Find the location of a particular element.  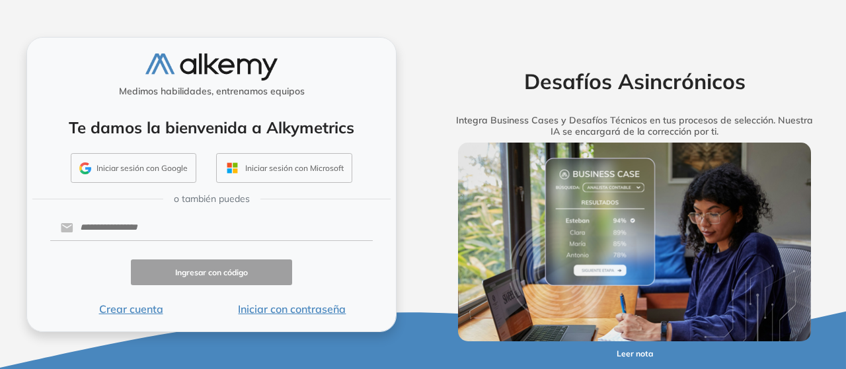

button: Iniciar sesión con Google is located at coordinates (134, 169).